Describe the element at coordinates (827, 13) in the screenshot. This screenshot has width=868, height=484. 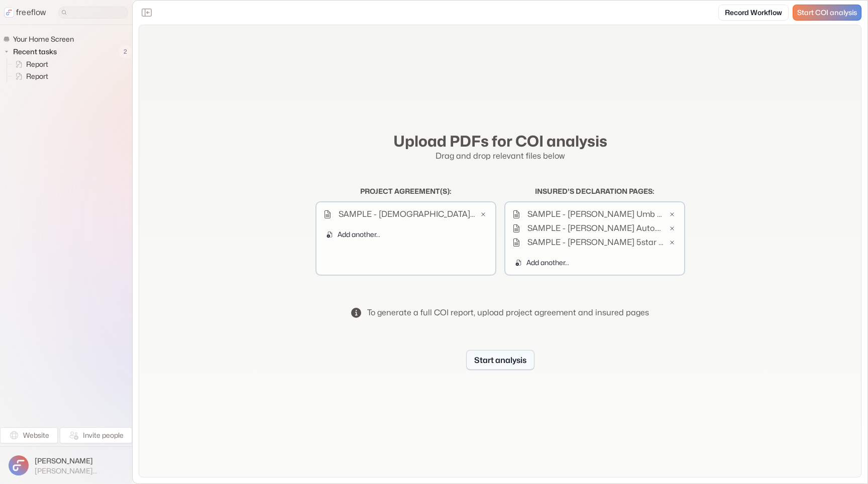
I see `span: Start COI analysis` at that location.